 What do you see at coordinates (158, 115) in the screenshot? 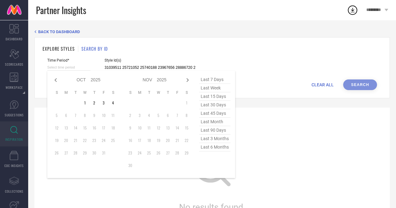
I see `td: Wed Nov 05 2025` at bounding box center [158, 115].